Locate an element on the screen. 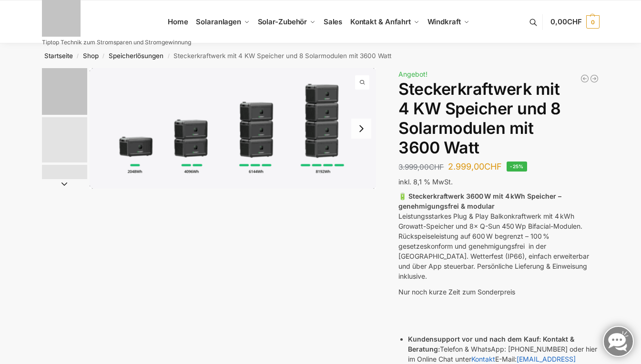 This screenshot has width=641, height=364. span: Windkraft is located at coordinates (444, 22).